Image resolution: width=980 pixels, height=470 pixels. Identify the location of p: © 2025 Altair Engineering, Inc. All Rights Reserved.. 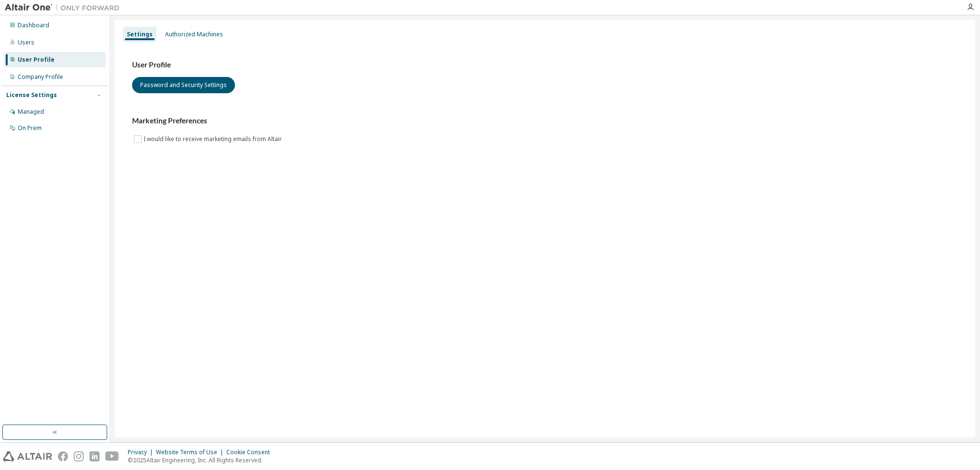
(201, 460).